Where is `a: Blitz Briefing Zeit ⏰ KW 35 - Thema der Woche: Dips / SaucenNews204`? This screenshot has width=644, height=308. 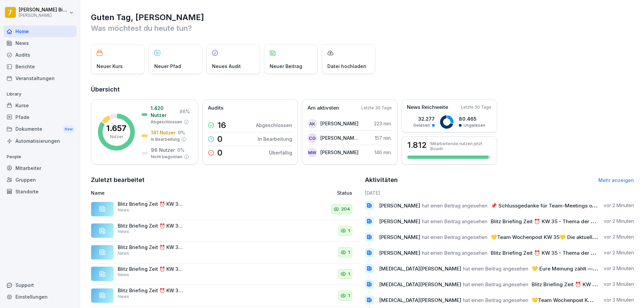 a: Blitz Briefing Zeit ⏰ KW 35 - Thema der Woche: Dips / SaucenNews204 is located at coordinates (225, 209).